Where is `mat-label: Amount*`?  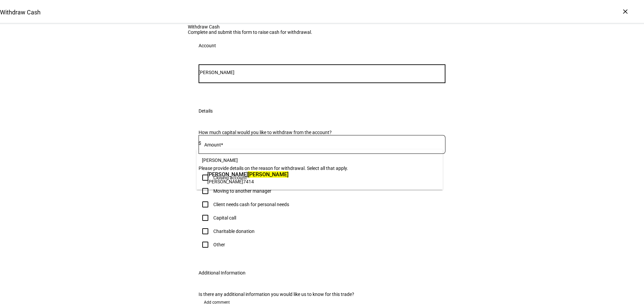 mat-label: Amount* is located at coordinates (213, 145).